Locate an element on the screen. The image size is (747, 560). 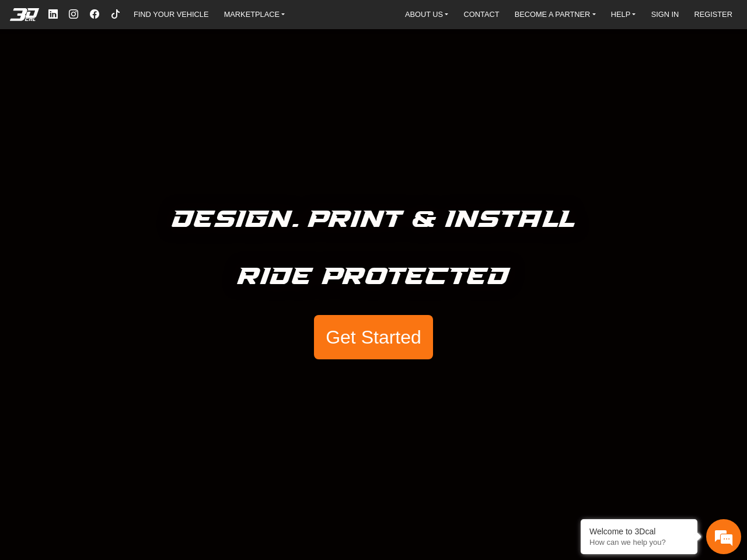
a: REGISTER is located at coordinates (712, 14).